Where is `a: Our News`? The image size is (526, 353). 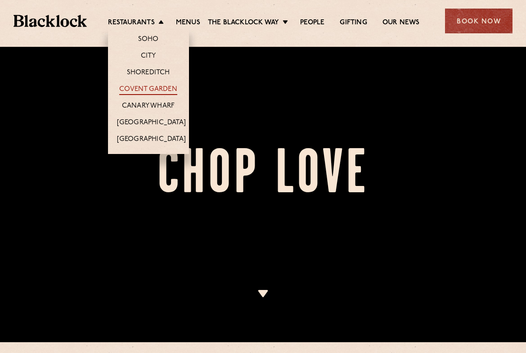 a: Our News is located at coordinates (401, 23).